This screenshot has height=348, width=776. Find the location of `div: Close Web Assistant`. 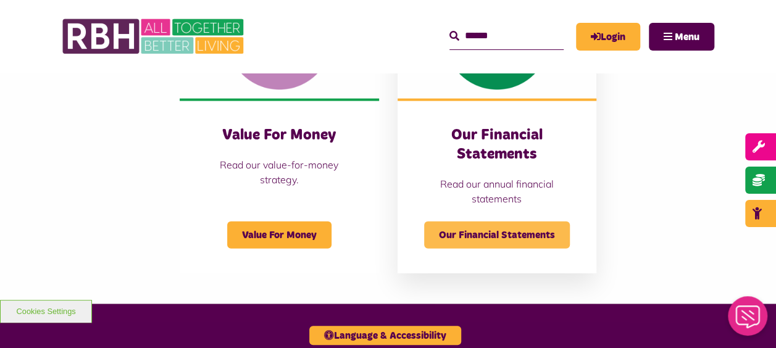

div: Close Web Assistant is located at coordinates (27, 23).